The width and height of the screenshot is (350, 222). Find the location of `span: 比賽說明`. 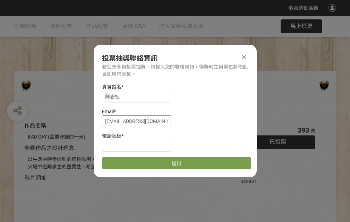

span: 比賽說明 is located at coordinates (25, 26).